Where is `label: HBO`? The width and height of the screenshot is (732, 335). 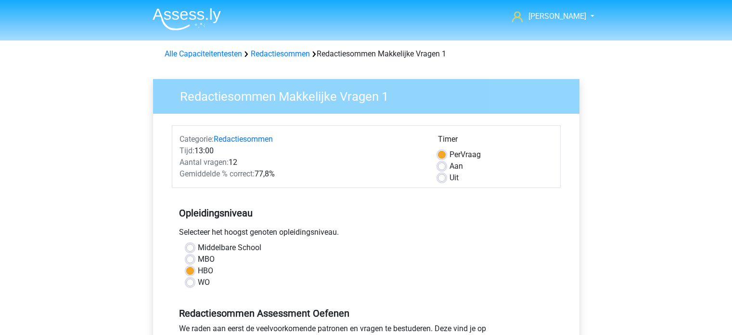 label: HBO is located at coordinates (206, 271).